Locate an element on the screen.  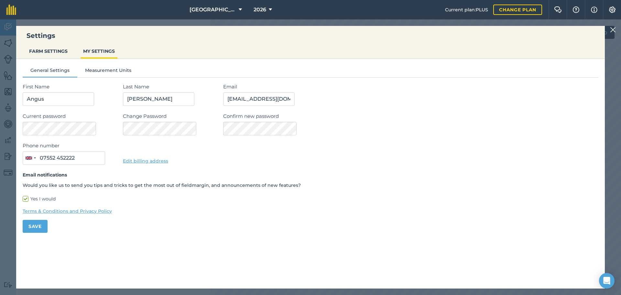
div: Open Intercom Messenger is located at coordinates (607, 280).